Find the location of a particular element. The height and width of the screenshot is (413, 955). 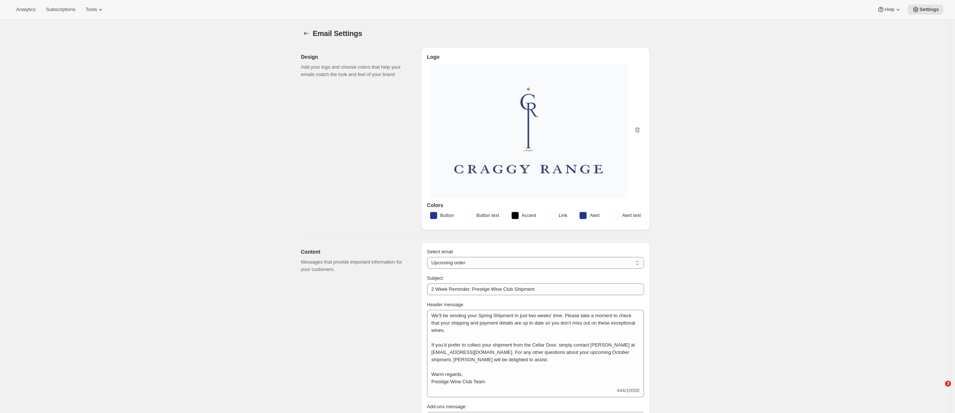

span: Select email is located at coordinates (440, 252).